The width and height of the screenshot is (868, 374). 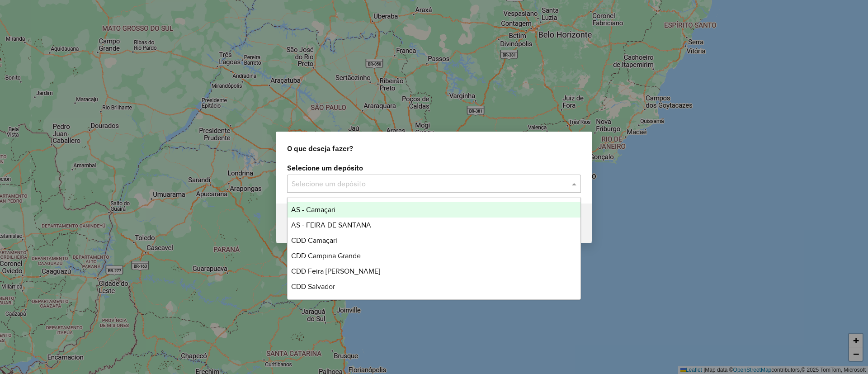 What do you see at coordinates (434, 249) in the screenshot?
I see `ng-dropdown-panel: Options list` at bounding box center [434, 249].